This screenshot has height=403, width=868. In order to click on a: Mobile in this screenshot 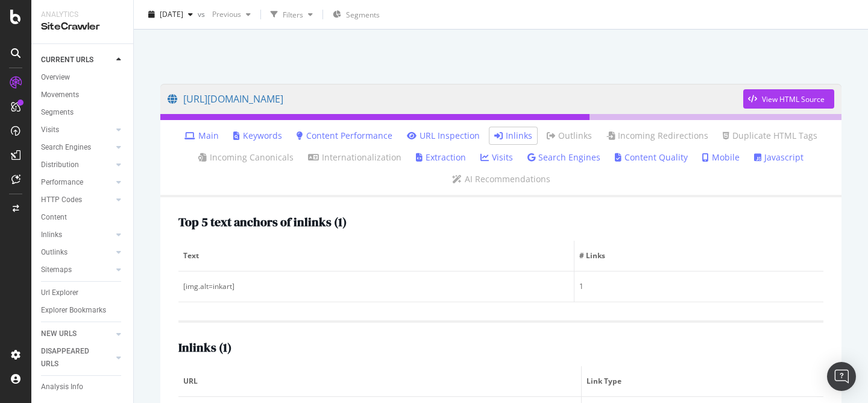, I will do `click(721, 157)`.